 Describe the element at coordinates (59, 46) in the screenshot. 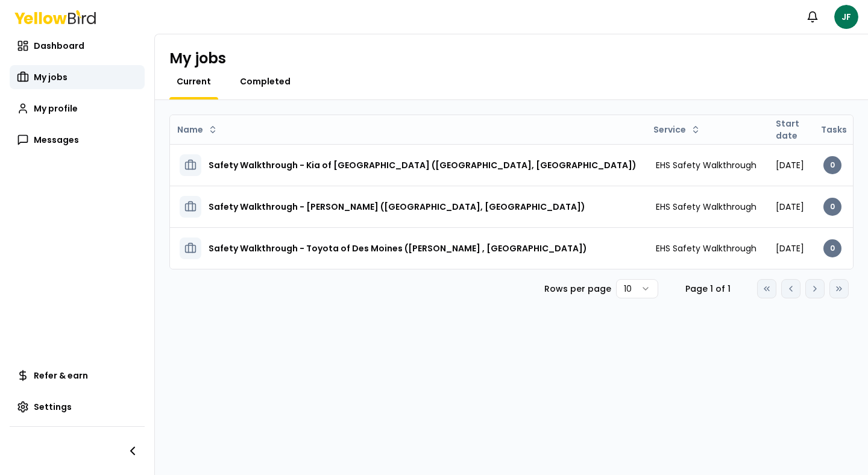

I see `span: Dashboard` at that location.